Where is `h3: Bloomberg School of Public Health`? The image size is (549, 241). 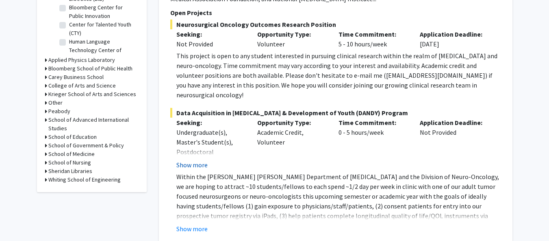
h3: Bloomberg School of Public Health is located at coordinates (90, 68).